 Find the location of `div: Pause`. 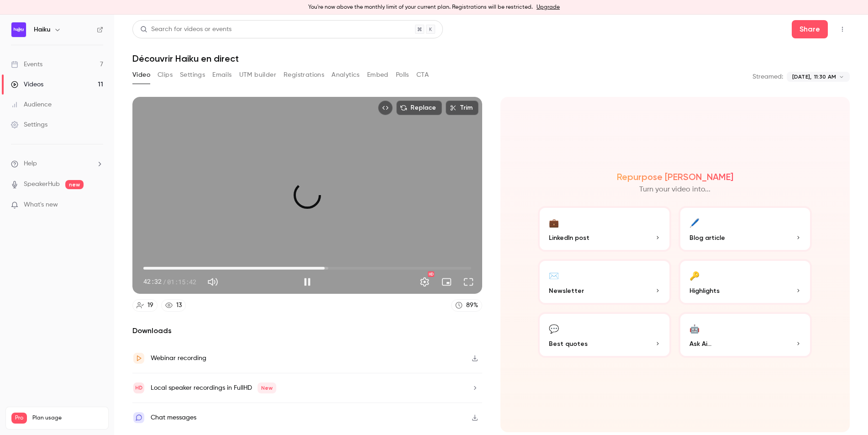

div: Pause is located at coordinates (307, 282).